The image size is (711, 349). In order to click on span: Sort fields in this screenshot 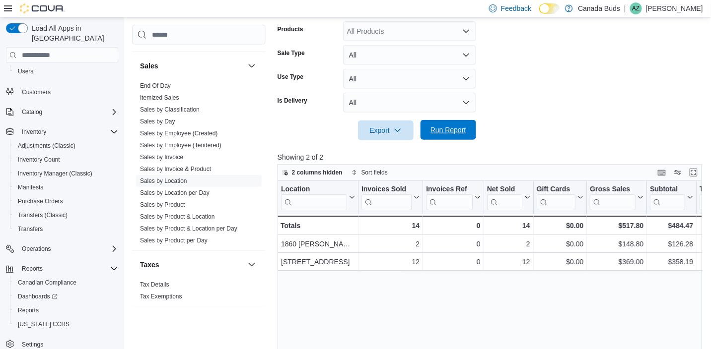, I will do `click(374, 173)`.